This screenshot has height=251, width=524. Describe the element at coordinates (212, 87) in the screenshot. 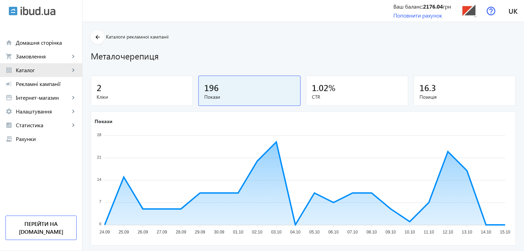

I see `span: 196` at that location.